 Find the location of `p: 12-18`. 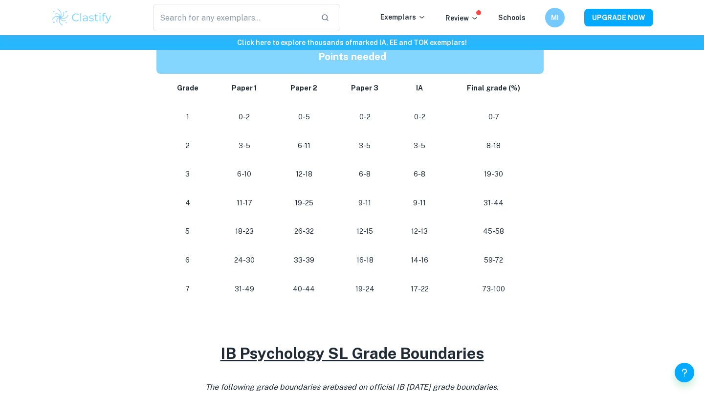

p: 12-18 is located at coordinates (304, 174).